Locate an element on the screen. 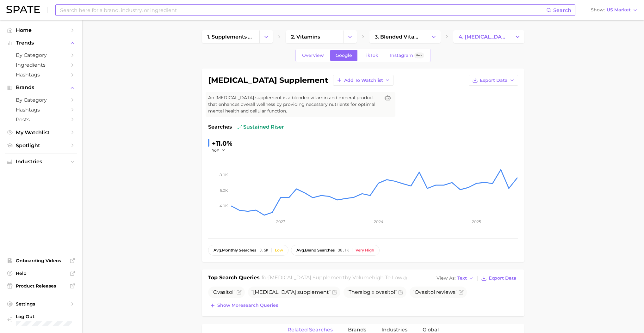  a: Overview is located at coordinates (313, 55).